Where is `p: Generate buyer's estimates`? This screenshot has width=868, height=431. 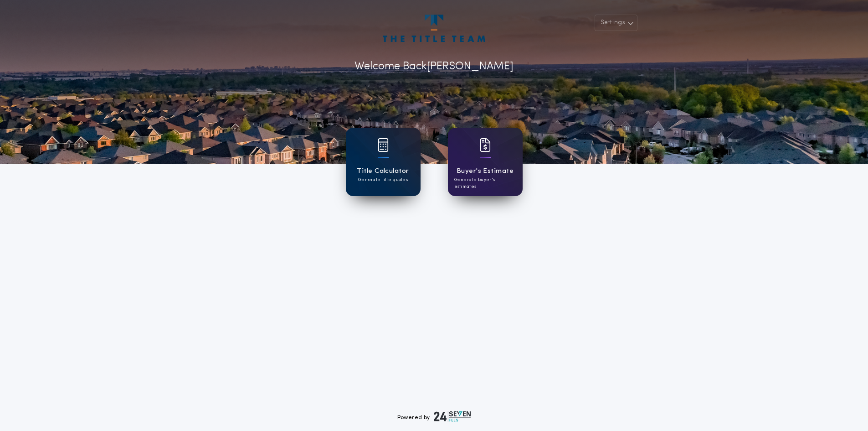 p: Generate buyer's estimates is located at coordinates (485, 183).